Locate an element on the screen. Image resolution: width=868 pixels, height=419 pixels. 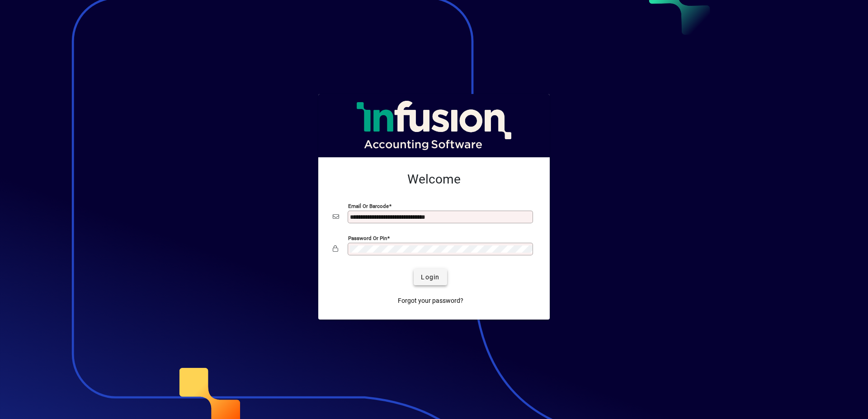
h2: Welcome is located at coordinates (434, 179).